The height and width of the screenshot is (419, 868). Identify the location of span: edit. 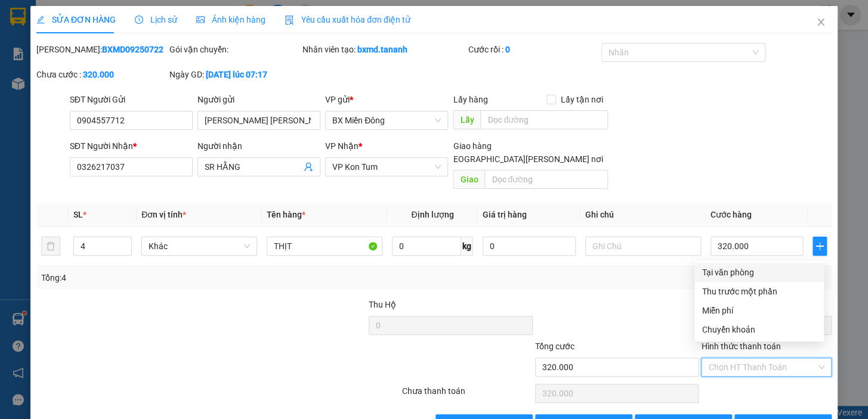
(41, 20).